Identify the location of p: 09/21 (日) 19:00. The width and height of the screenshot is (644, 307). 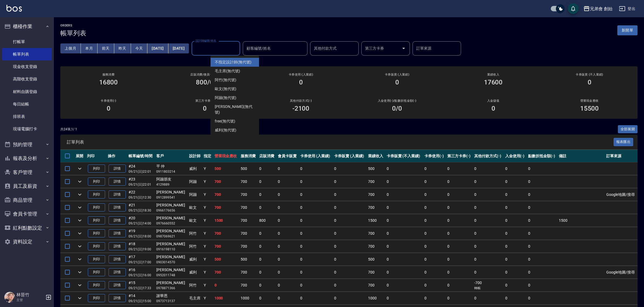
(141, 249).